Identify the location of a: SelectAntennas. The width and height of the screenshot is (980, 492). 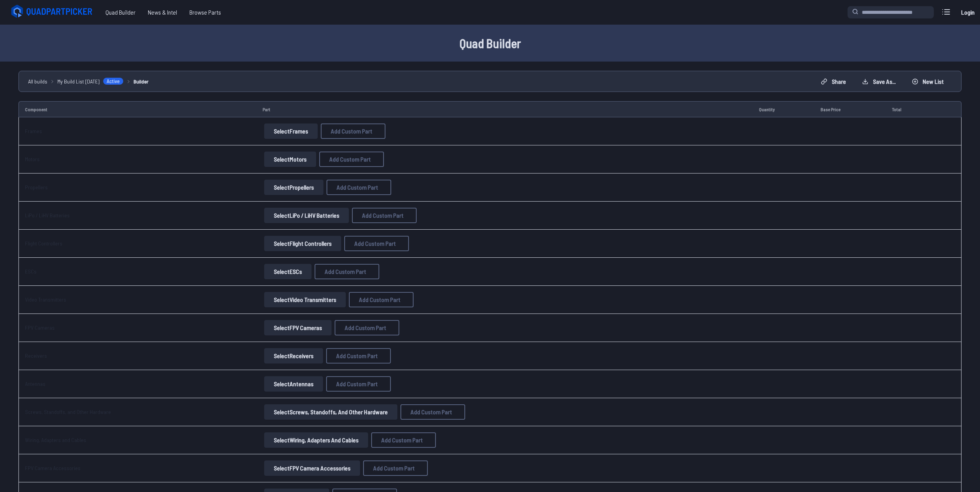
(293, 384).